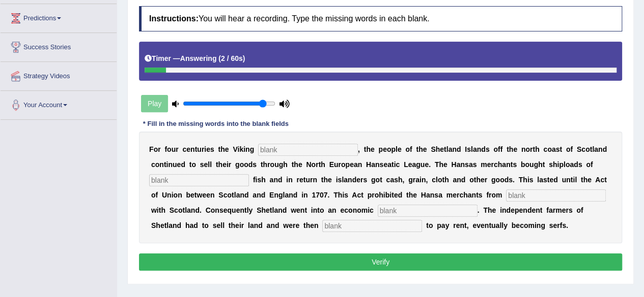 This screenshot has height=297, width=644. Describe the element at coordinates (164, 195) in the screenshot. I see `b: U` at that location.